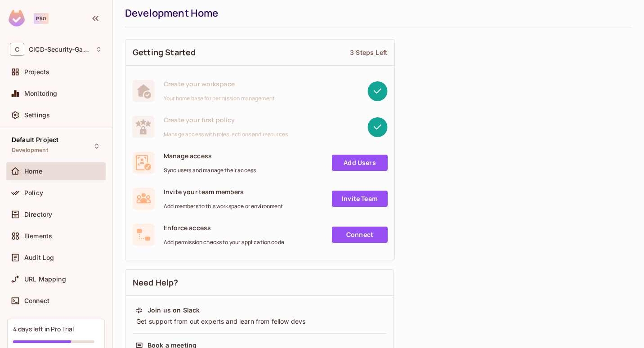  Describe the element at coordinates (156, 282) in the screenshot. I see `span: Need Help?` at that location.